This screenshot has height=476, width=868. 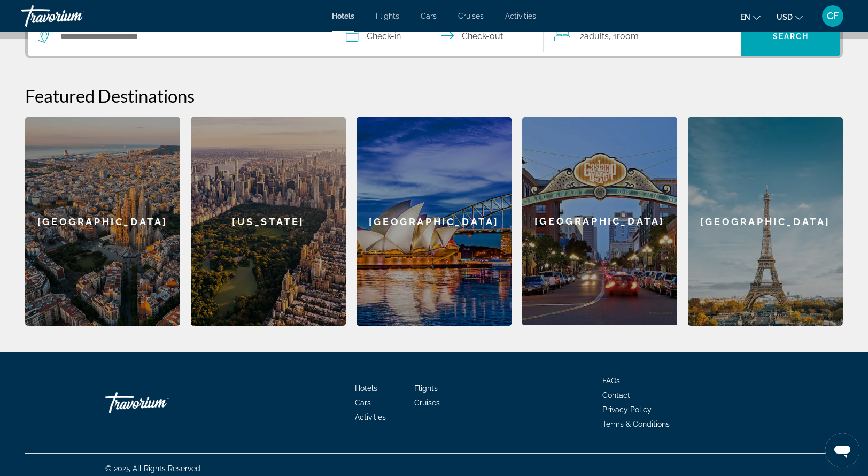 I want to click on a: Travorium, so click(x=75, y=16).